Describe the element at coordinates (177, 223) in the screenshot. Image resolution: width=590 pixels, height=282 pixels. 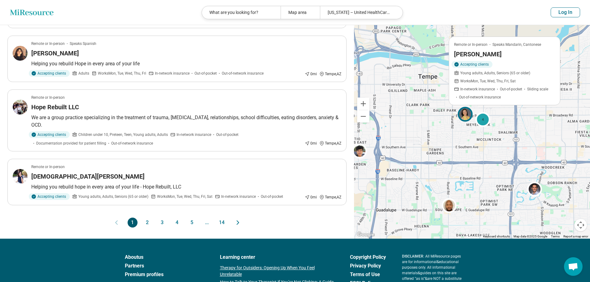
I see `button: 4` at that location.